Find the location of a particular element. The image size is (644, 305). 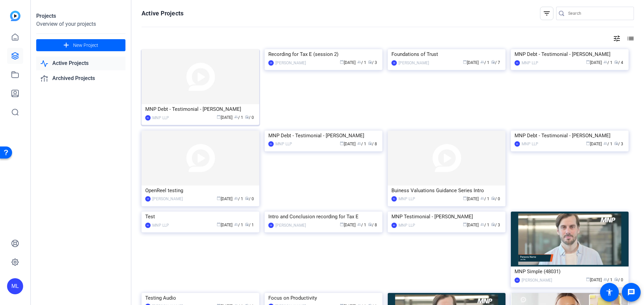

div: Projects is located at coordinates (81, 16).